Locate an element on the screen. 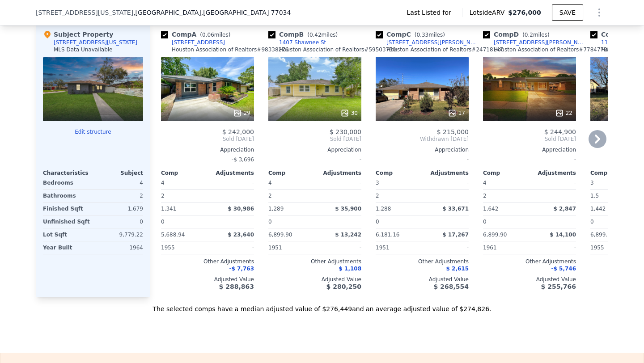 The width and height of the screenshot is (644, 363). button: Show Options is located at coordinates (599, 12).